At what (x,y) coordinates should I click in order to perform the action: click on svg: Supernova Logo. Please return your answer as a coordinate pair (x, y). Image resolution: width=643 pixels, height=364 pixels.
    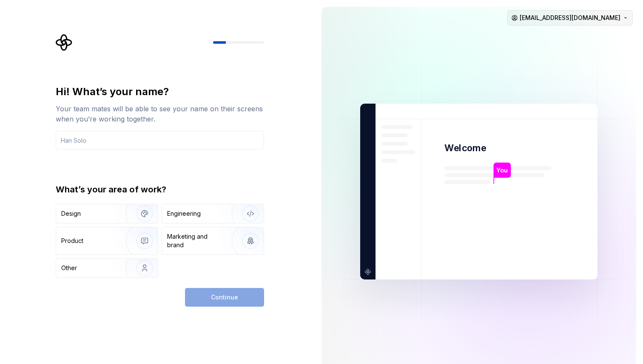
    Looking at the image, I should click on (64, 42).